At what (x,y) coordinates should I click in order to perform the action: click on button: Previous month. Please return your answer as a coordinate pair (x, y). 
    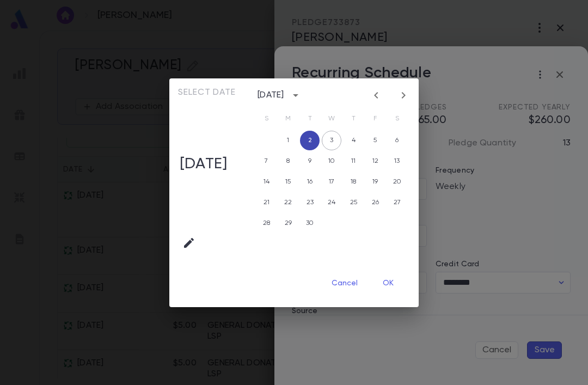
    Looking at the image, I should click on (376, 96).